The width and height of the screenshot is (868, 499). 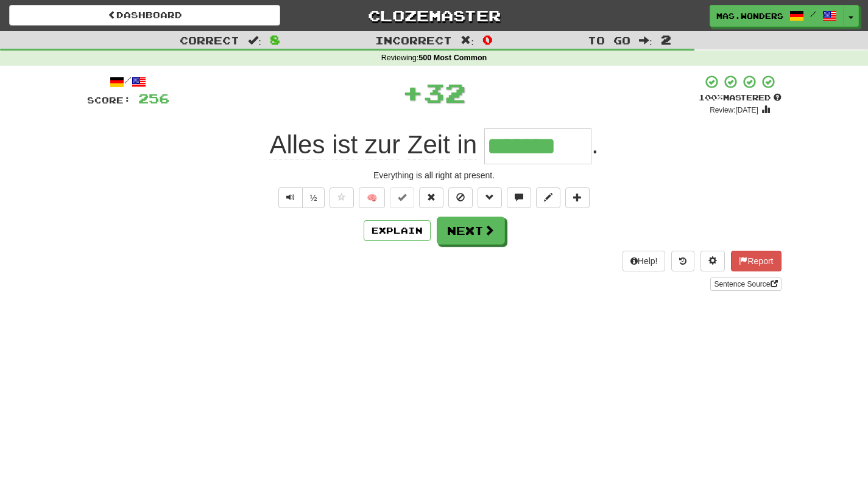 I want to click on div: Mastered, so click(x=739, y=98).